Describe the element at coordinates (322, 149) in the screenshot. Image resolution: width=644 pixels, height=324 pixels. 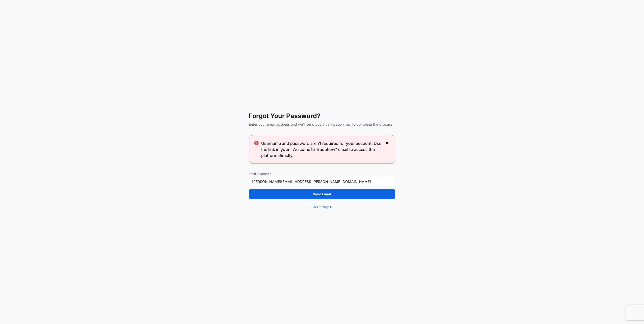
I see `span: Username and password aren’t required for your account. Use the link in your “Welcome to Tradeflo...` at that location.